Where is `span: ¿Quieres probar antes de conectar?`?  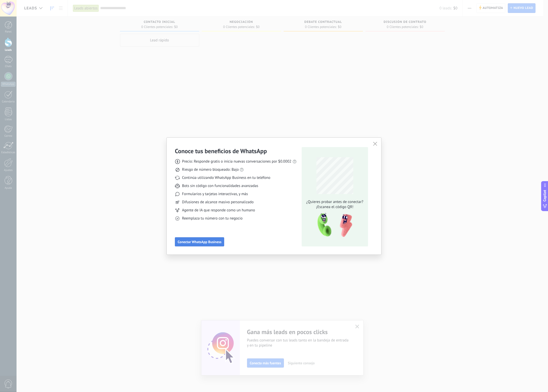 span: ¿Quieres probar antes de conectar? is located at coordinates (335, 202).